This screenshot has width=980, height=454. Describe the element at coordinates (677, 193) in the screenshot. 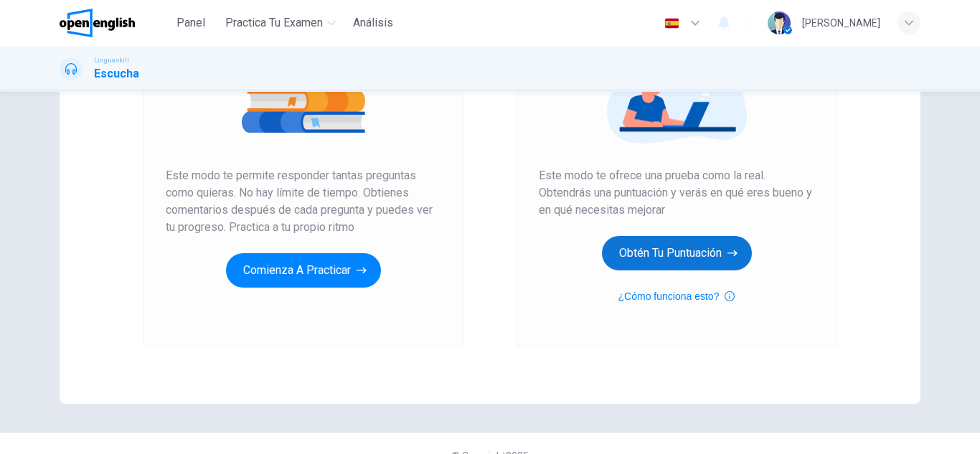

I see `span: Este modo te ofrece una prueba como la real. Obtendrás una puntuación y verás en qué eres bueno y...` at that location.